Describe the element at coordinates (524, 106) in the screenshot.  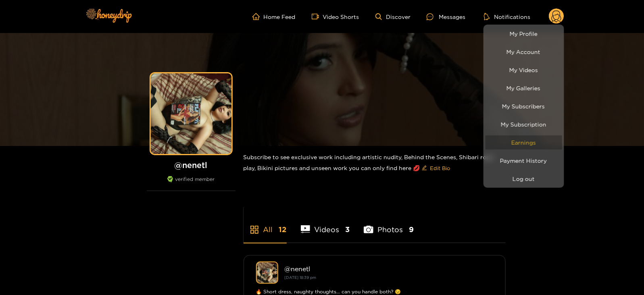
I see `a: My Subscribers` at that location.